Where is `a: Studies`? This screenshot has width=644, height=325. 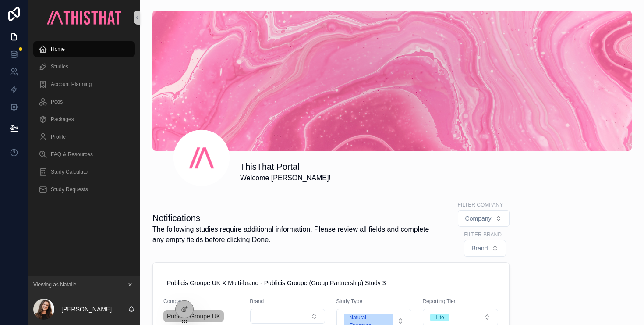
a: Studies is located at coordinates (84, 67).